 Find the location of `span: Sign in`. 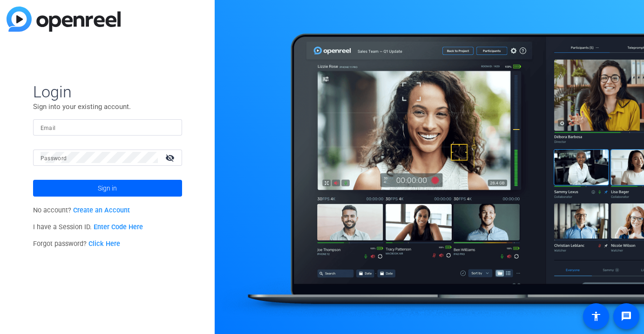

span: Sign in is located at coordinates (107, 188).